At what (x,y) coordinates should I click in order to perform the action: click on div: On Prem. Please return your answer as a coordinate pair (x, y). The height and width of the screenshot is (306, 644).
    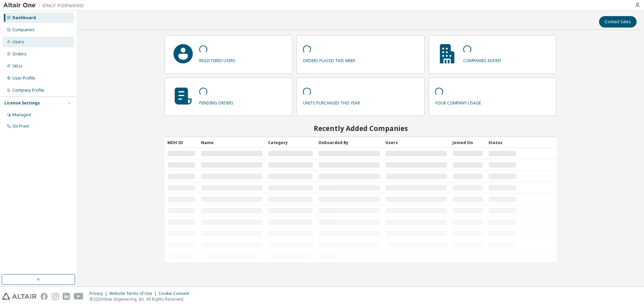
    Looking at the image, I should click on (21, 126).